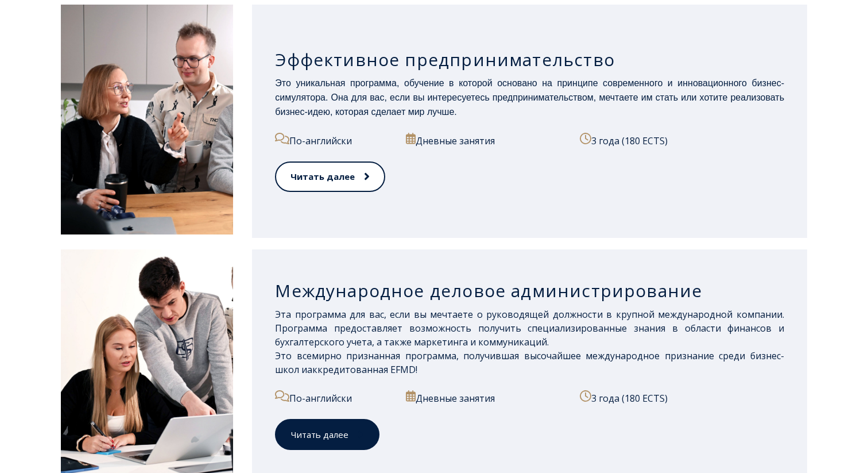 The image size is (868, 473). What do you see at coordinates (529, 97) in the screenshot?
I see `font: Это уникальная программа, обучение в которой основано на принципе современного и инновационного б...` at bounding box center [529, 97].